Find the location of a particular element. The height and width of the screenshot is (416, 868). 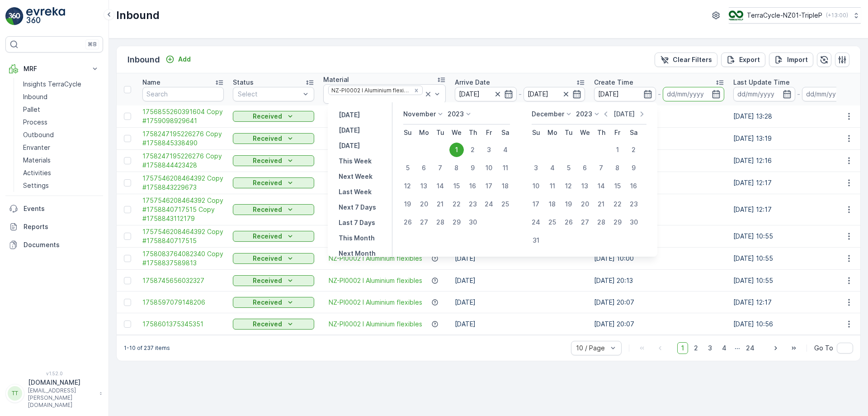

div: 27 is located at coordinates (585, 222).